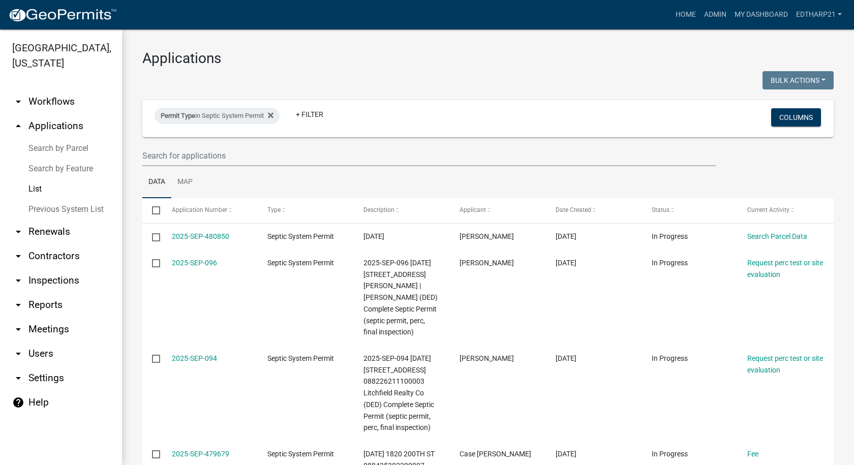  What do you see at coordinates (686, 15) in the screenshot?
I see `a: Home` at bounding box center [686, 15].